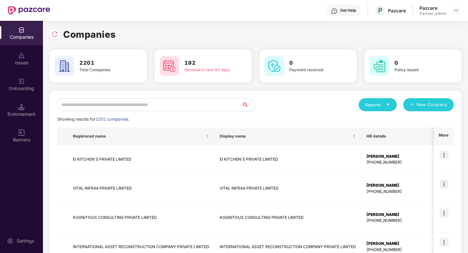 This screenshot has width=468, height=253. Describe the element at coordinates (21, 30) in the screenshot. I see `img: svg+xml;base64,PHN2ZyBpZD0iQ29tcGFuaWVzIiB4bWxucz0iaHR0cDovL3d3dy53My5vcmcvMjAwMC9zdmciIHdpZHRoPS...` at that location.